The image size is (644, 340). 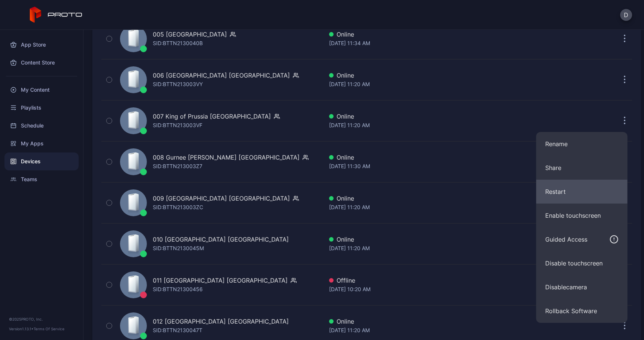 What do you see at coordinates (582, 215) in the screenshot?
I see `button: Enable touchscreen` at bounding box center [582, 215].